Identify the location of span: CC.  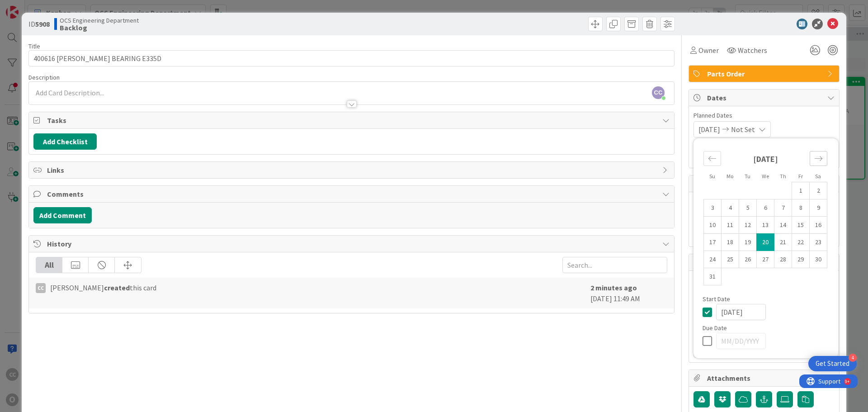
(659, 93).